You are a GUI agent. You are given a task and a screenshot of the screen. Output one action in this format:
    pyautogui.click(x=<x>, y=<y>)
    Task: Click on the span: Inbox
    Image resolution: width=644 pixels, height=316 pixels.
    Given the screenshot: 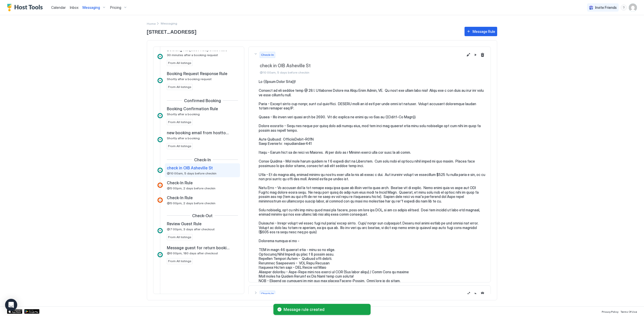 What is the action you would take?
    pyautogui.click(x=74, y=7)
    